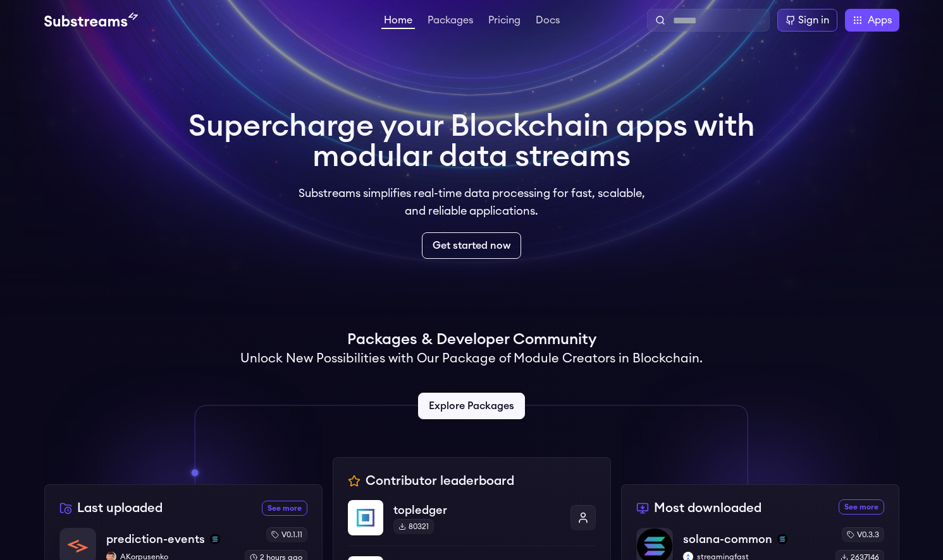 The width and height of the screenshot is (943, 560). Describe the element at coordinates (285, 508) in the screenshot. I see `a: See more recently uploaded packages` at that location.